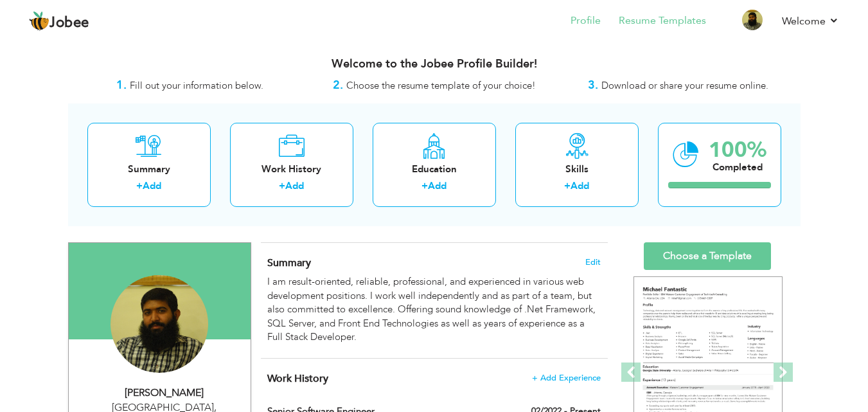 The width and height of the screenshot is (868, 412). Describe the element at coordinates (752, 20) in the screenshot. I see `img: Profile Img` at that location.